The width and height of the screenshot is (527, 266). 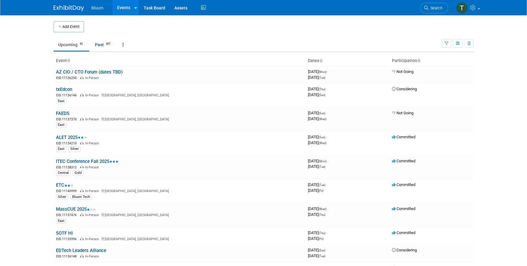 What do you see at coordinates (436, 8) in the screenshot?
I see `span: Search` at bounding box center [436, 8].